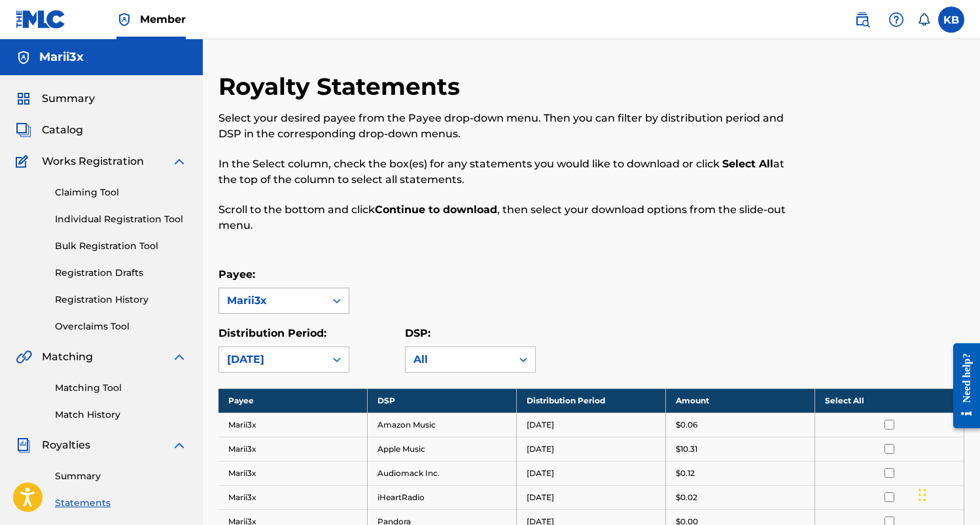  Describe the element at coordinates (121, 326) in the screenshot. I see `a: Overclaims Tool` at that location.